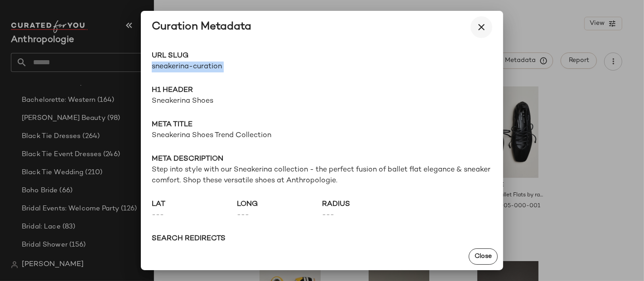  What do you see at coordinates (322, 125) in the screenshot?
I see `span: Meta title` at bounding box center [322, 125].